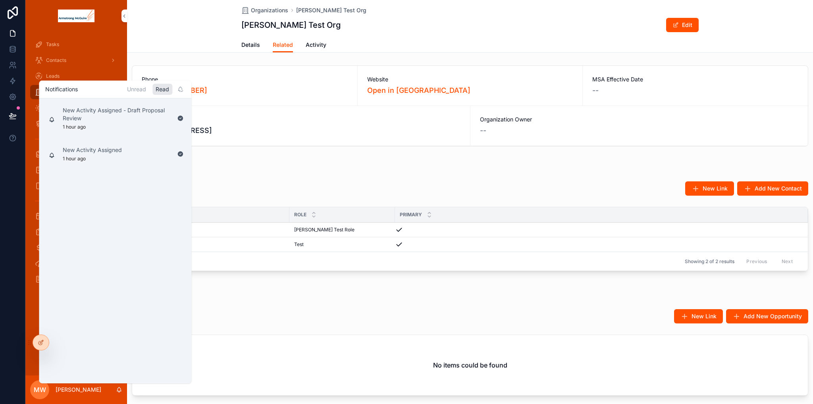  I want to click on a: Contacts, so click(76, 60).